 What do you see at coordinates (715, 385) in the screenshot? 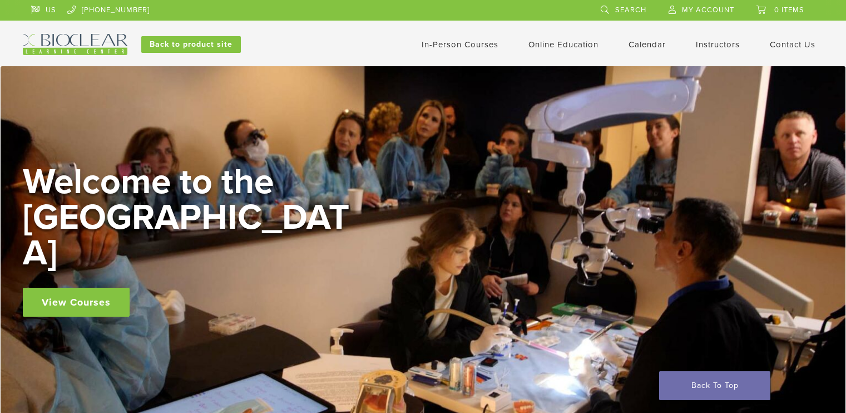
I see `a: Back To Top` at bounding box center [715, 385].